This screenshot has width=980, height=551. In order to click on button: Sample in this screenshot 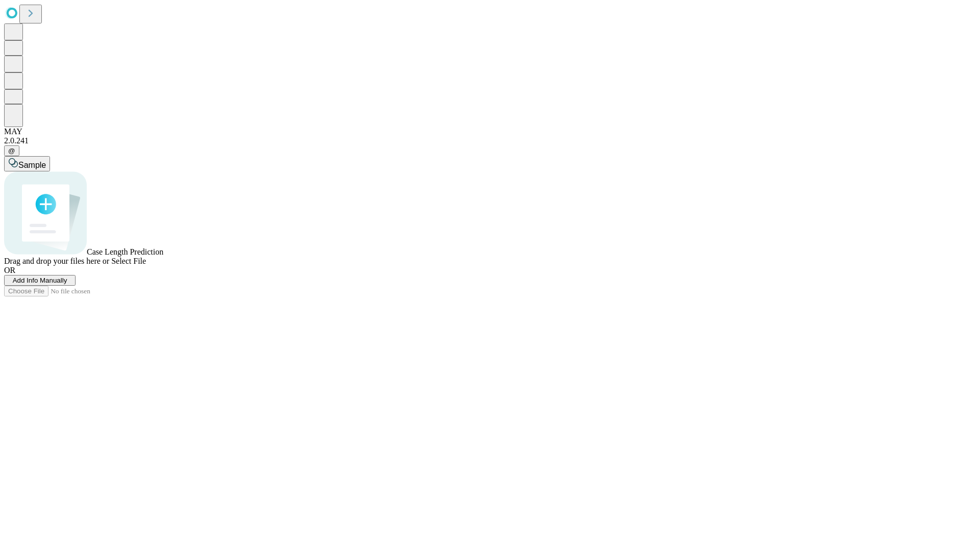, I will do `click(27, 164)`.